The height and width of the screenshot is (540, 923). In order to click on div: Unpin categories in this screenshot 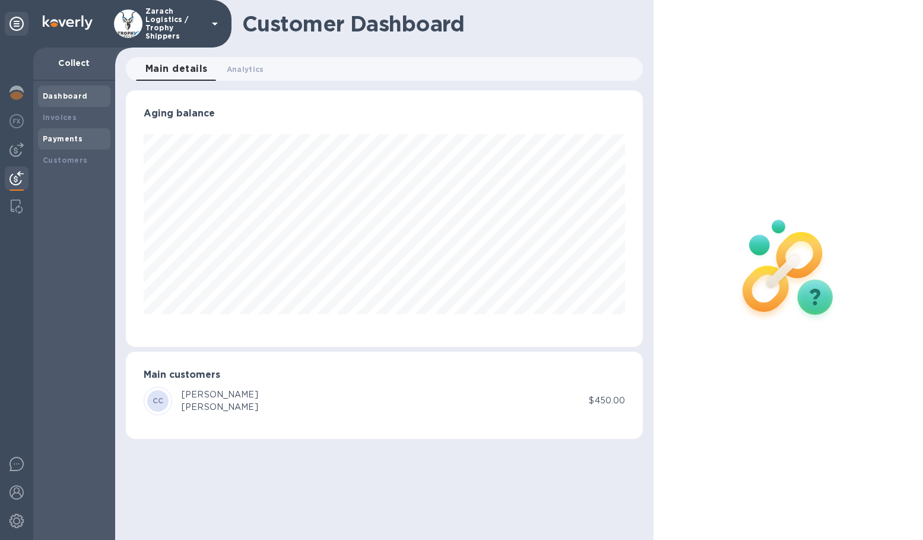, I will do `click(17, 24)`.